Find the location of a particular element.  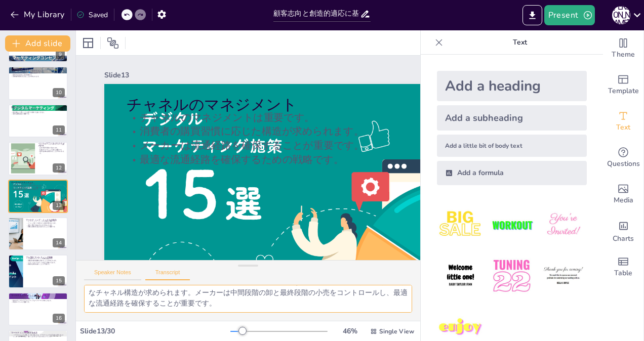

img: 3.jpeg is located at coordinates (563, 225).